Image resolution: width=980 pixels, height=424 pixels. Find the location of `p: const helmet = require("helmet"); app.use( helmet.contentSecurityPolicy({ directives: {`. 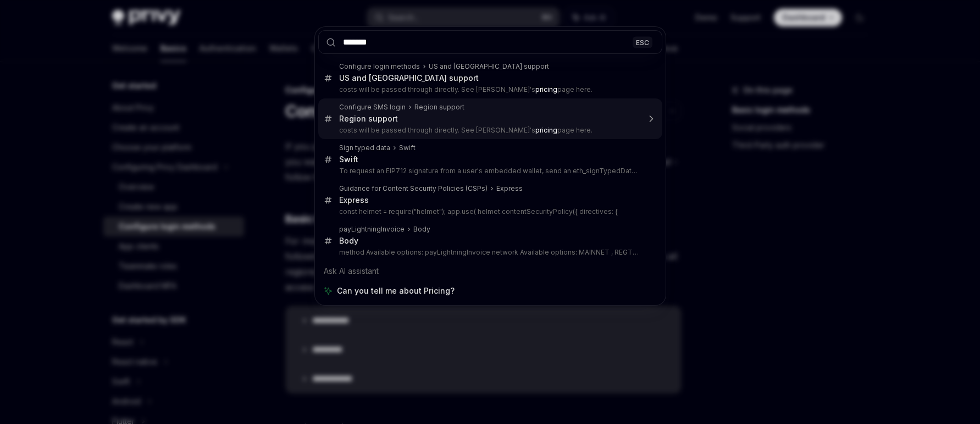

p: const helmet = require("helmet"); app.use( helmet.contentSecurityPolicy({ directives: { is located at coordinates (489, 212).